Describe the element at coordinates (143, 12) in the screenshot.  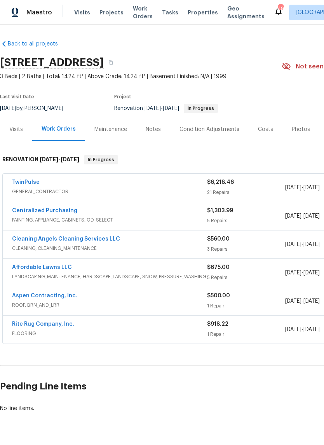
I see `span: Work Orders` at that location.